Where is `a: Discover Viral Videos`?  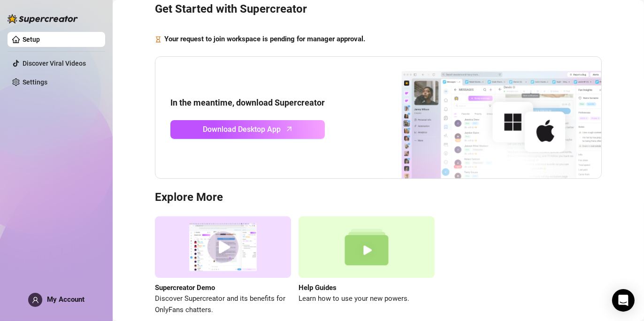 a: Discover Viral Videos is located at coordinates (54, 64).